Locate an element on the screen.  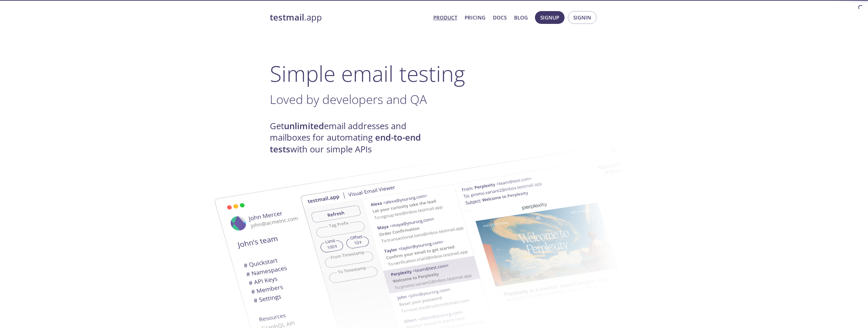
button: Signup is located at coordinates (549, 18).